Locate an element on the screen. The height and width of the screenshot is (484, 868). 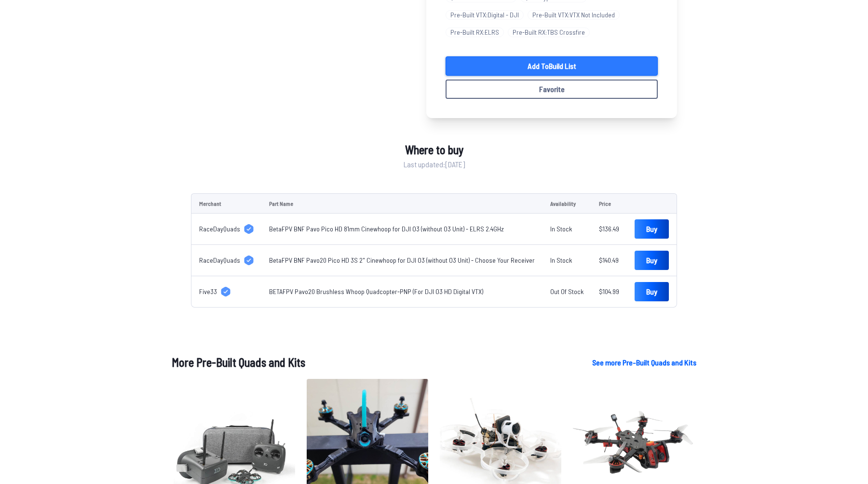
h1: More Pre-Built Quads and Kits is located at coordinates (374, 362).